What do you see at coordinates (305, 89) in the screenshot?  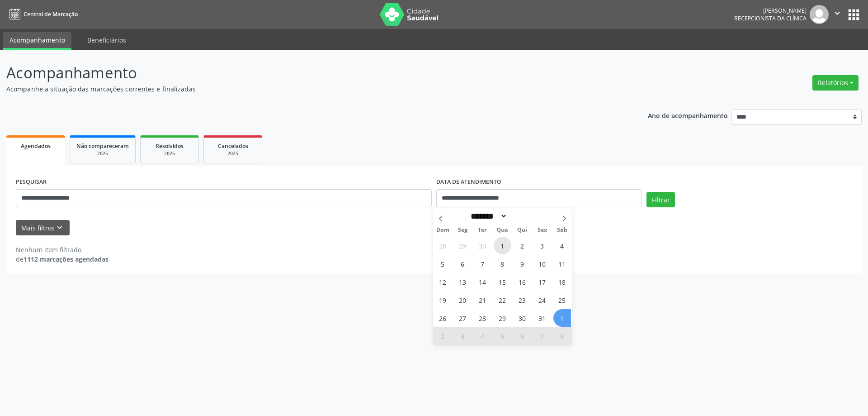 I see `p: Acompanhe a situação das marcações correntes e finalizadas` at bounding box center [305, 89].